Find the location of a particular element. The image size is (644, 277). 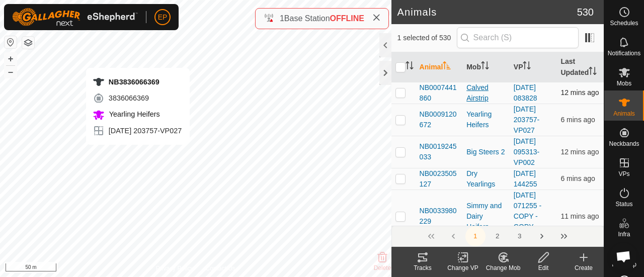

span: Heatmap is located at coordinates (624, 264).